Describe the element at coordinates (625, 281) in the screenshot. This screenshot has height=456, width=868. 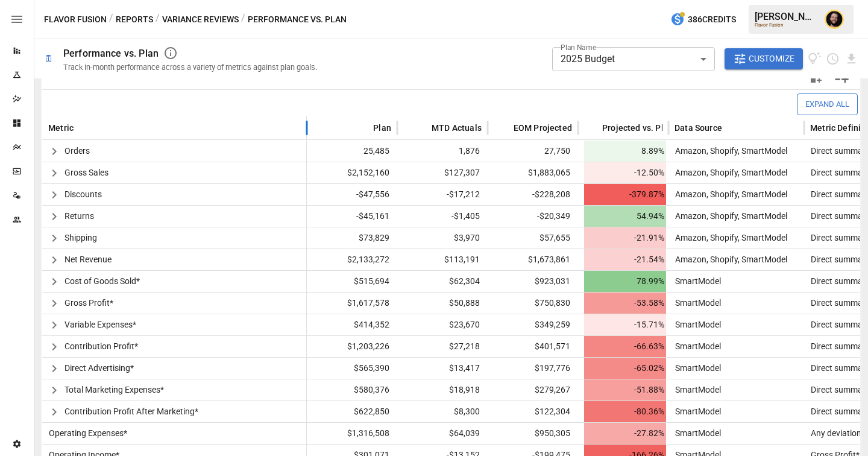
I see `span: 78.99%` at that location.